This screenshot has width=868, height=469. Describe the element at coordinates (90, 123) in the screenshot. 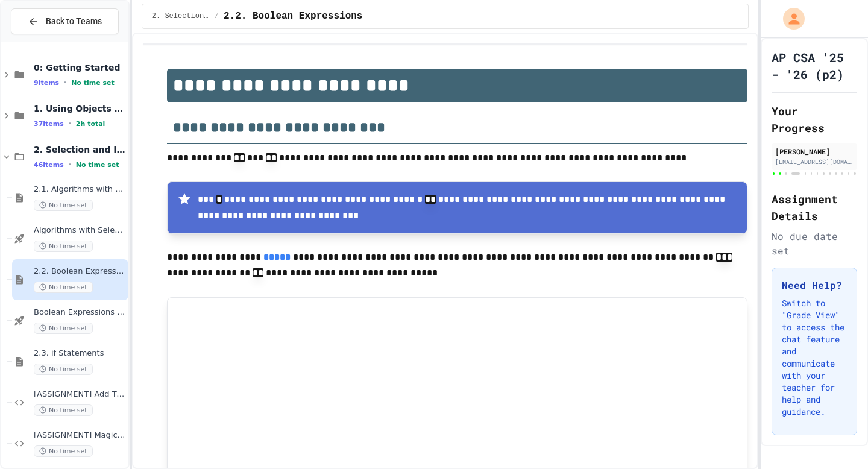

I see `span: 2h total` at that location.